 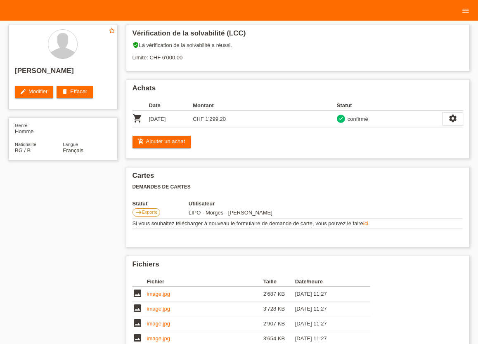 I want to click on th: Fichier, so click(x=205, y=282).